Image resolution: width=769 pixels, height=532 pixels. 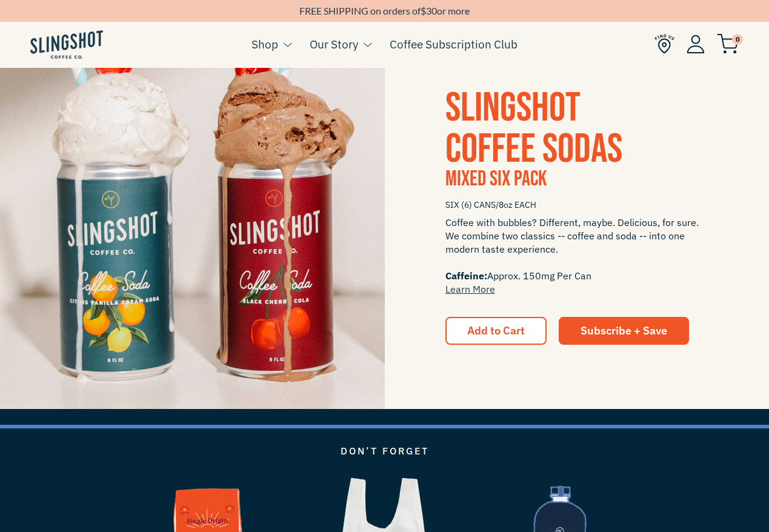 I want to click on span: Add to Cart, so click(x=496, y=330).